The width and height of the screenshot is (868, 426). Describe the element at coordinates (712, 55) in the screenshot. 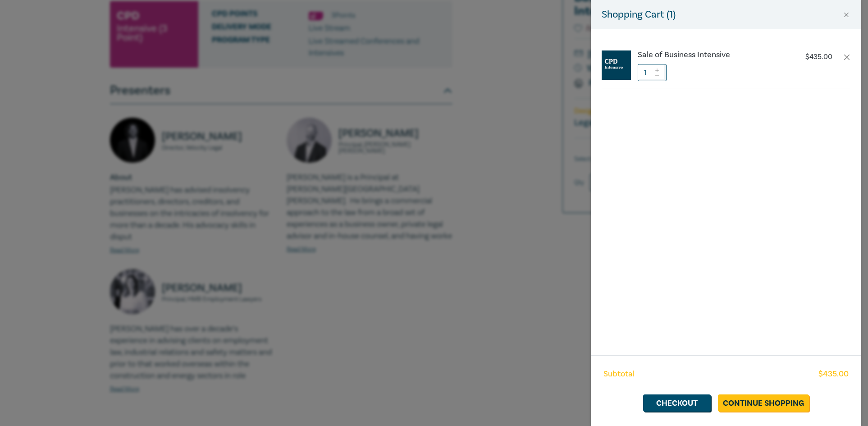

I see `a: Sale of Business Intensive` at that location.